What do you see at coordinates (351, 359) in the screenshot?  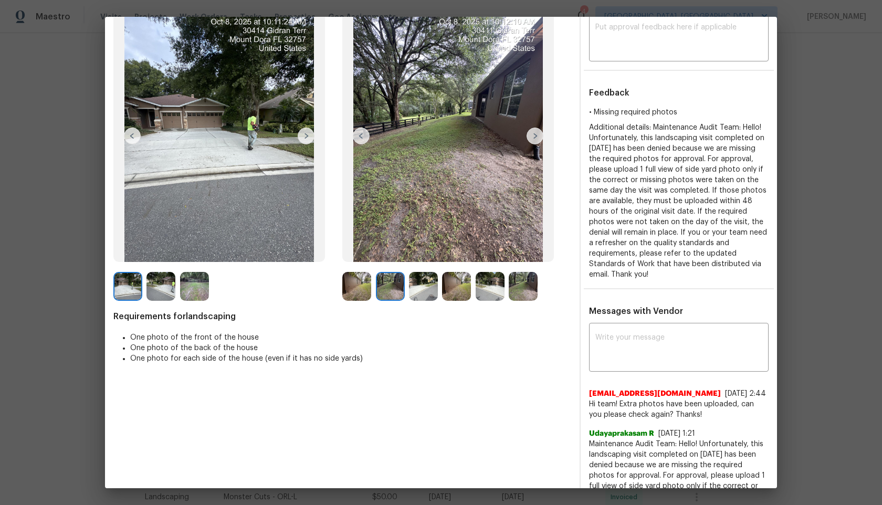 I see `li: One photo for each side of the house (even if it has no side yards)` at bounding box center [351, 359].